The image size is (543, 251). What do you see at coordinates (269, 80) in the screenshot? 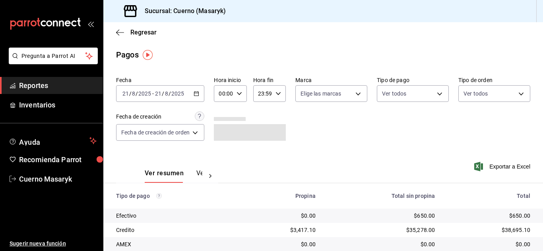
I see `label: Hora fin` at bounding box center [269, 80].